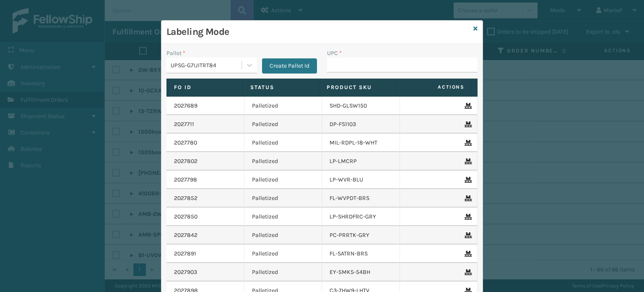  What do you see at coordinates (361, 106) in the screenshot?
I see `td: SHD-GLSW150` at bounding box center [361, 106].